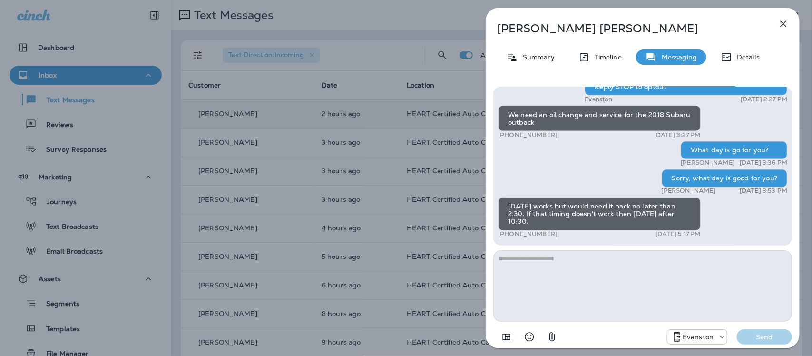  I want to click on p: Timeline, so click(606, 57).